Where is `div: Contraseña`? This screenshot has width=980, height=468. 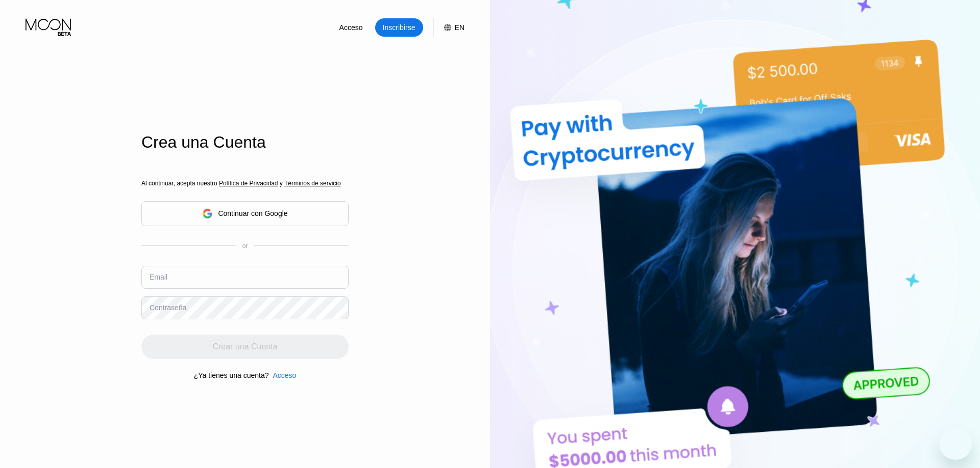 div: Contraseña is located at coordinates (168, 308).